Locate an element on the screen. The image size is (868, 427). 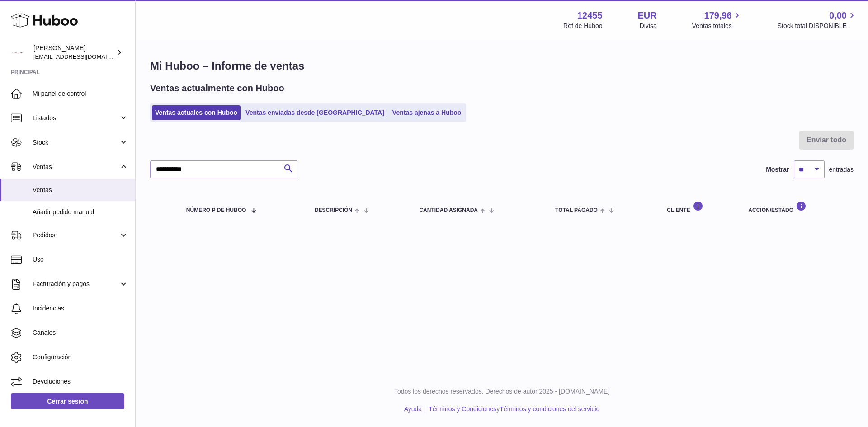
span: Facturación y pagos is located at coordinates (76, 284).